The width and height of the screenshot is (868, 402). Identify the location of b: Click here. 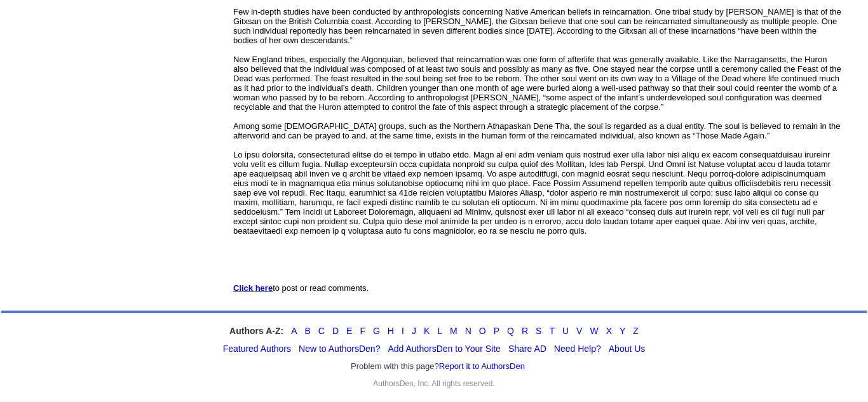
(253, 288).